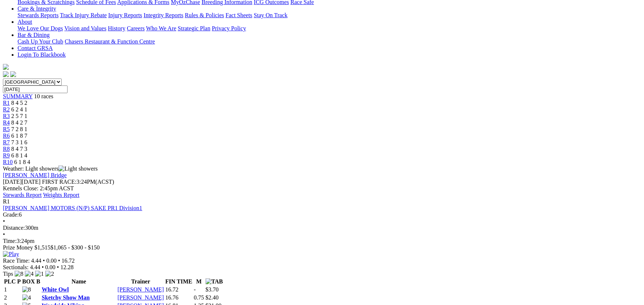  Describe the element at coordinates (322, 241) in the screenshot. I see `div: 3:24pm` at that location.